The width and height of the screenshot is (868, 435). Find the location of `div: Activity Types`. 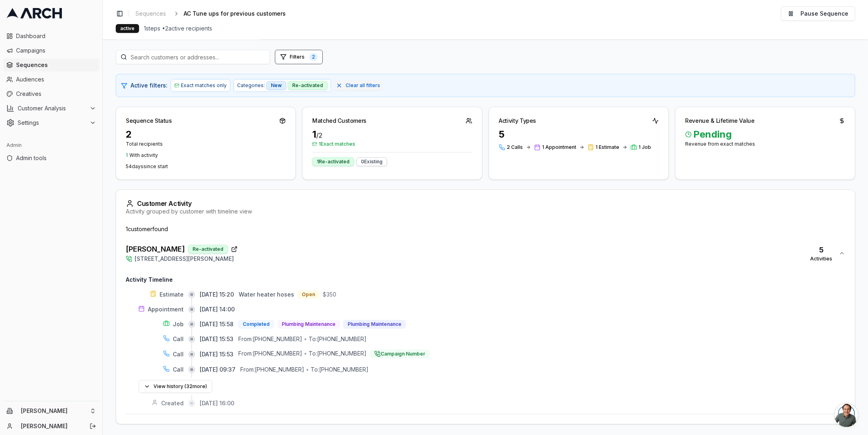

div: Activity Types is located at coordinates (517, 121).